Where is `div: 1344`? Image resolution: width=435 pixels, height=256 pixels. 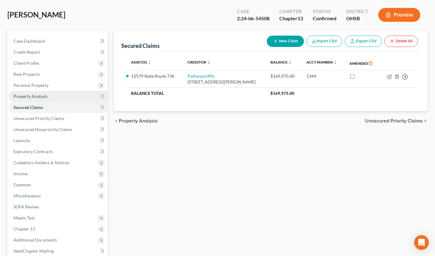
div: 1344 is located at coordinates (323, 76).